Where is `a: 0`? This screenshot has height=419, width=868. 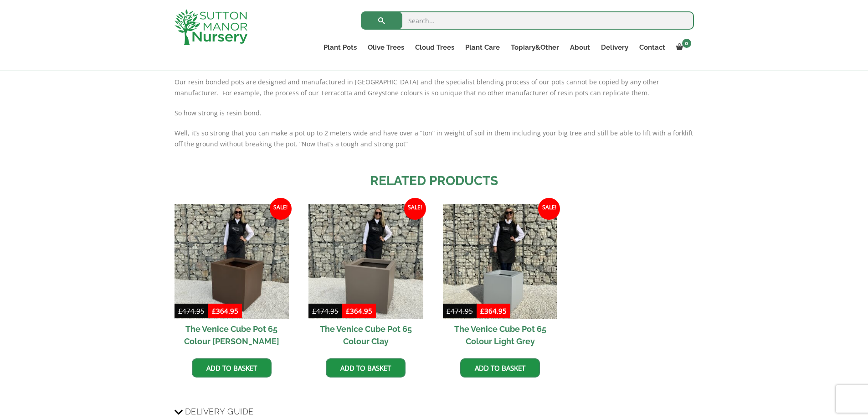 a: 0 is located at coordinates (682, 47).